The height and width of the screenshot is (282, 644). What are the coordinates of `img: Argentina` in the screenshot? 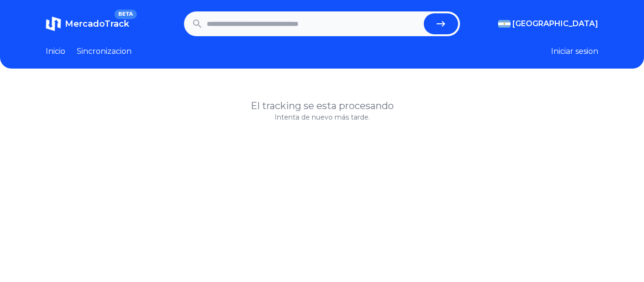 It's located at (505, 24).